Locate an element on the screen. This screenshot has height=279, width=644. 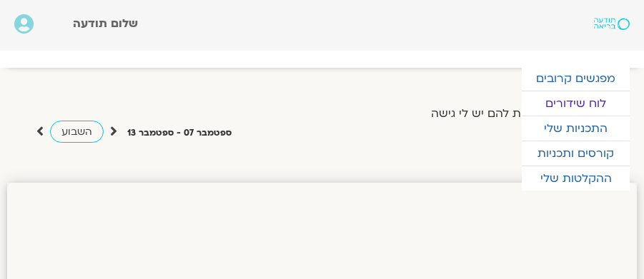
label: הצג רק הרצאות להם יש לי גישה is located at coordinates (513, 114).